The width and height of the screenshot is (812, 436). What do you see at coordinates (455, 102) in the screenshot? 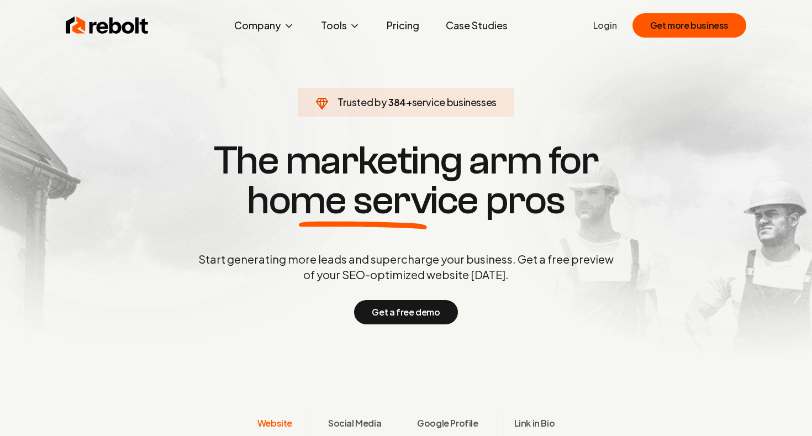
I see `span: service businesses` at bounding box center [455, 102].